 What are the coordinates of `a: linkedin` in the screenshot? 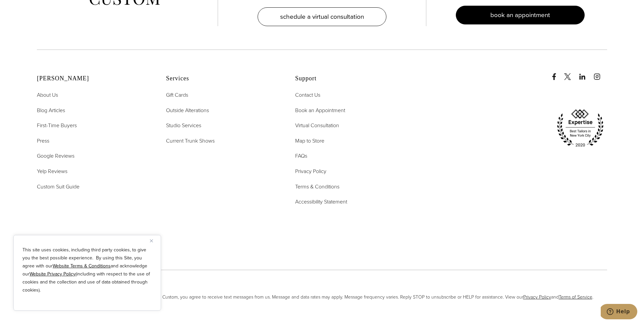 It's located at (586, 74).